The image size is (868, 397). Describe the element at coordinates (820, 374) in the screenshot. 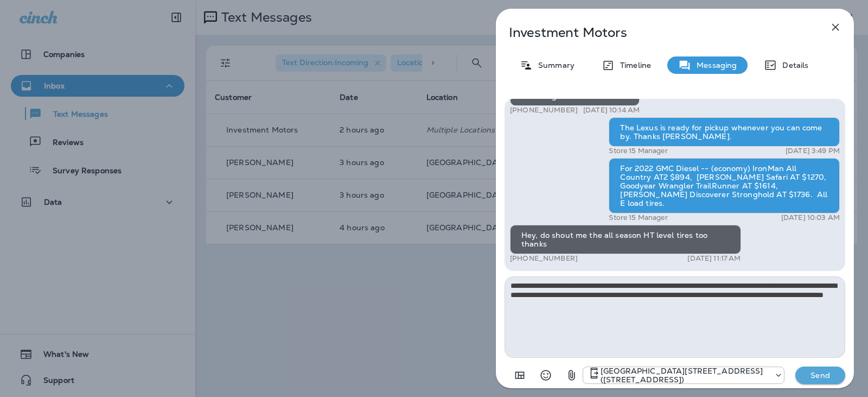

I see `button: Send` at that location.